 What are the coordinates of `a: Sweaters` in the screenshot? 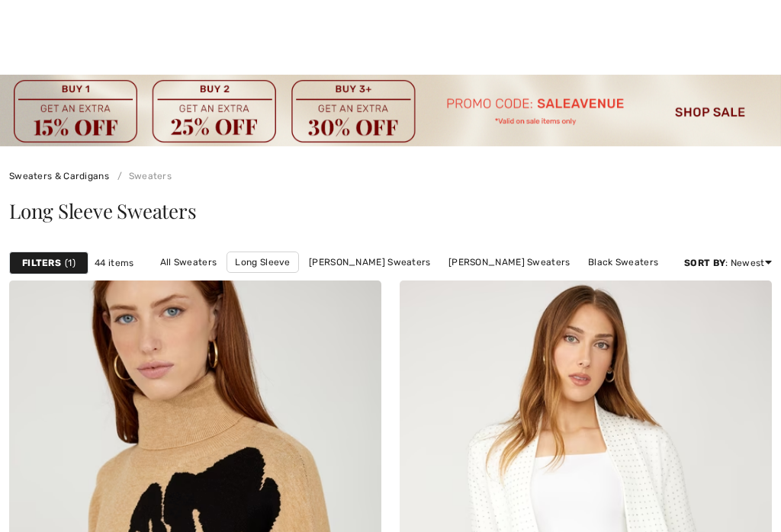 It's located at (141, 176).